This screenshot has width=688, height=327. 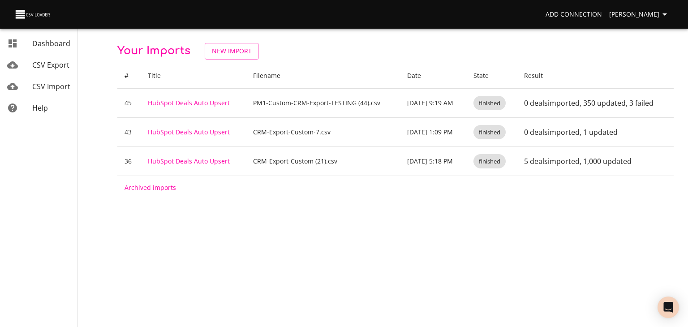 I want to click on td: CRM-Export-Custom-7.csv, so click(x=323, y=132).